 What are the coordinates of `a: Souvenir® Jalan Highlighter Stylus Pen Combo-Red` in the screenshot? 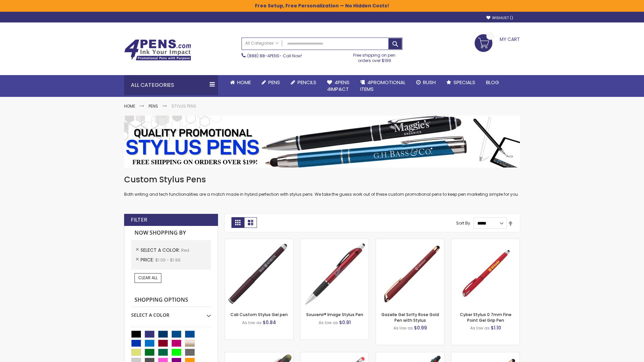 It's located at (259, 354).